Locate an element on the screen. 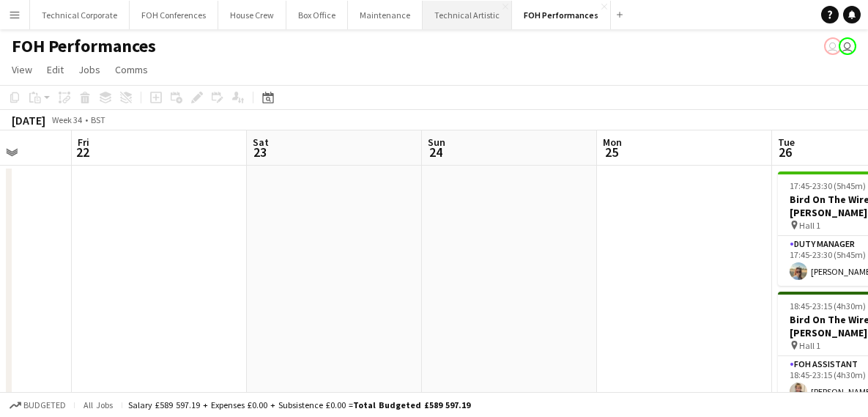  span: All jobs is located at coordinates (99, 405).